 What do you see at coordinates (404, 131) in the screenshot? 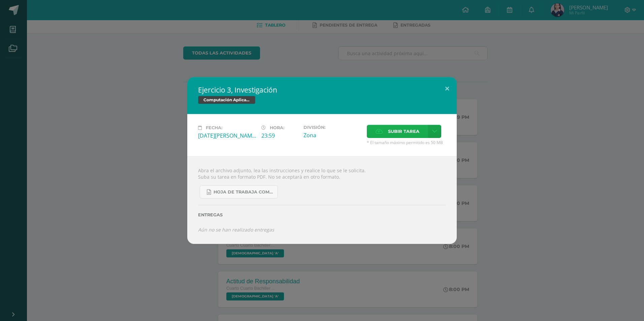
I see `span: Subir tarea` at bounding box center [404, 131].